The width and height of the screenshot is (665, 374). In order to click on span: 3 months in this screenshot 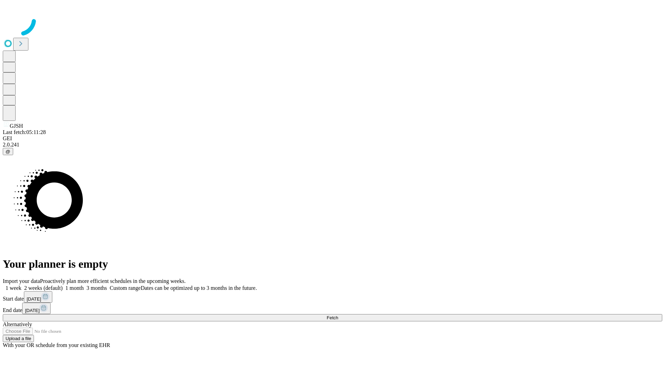, I will do `click(97, 288)`.